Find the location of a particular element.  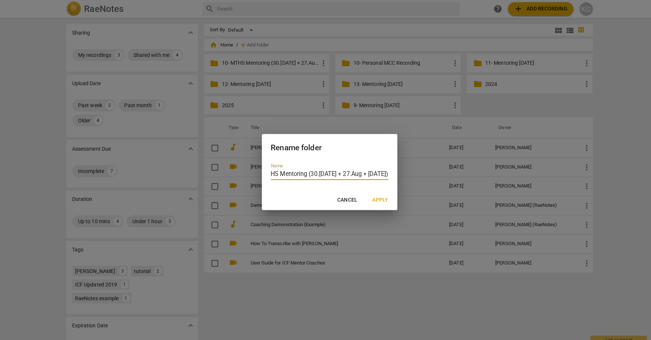

span: Cancel is located at coordinates (343, 198).